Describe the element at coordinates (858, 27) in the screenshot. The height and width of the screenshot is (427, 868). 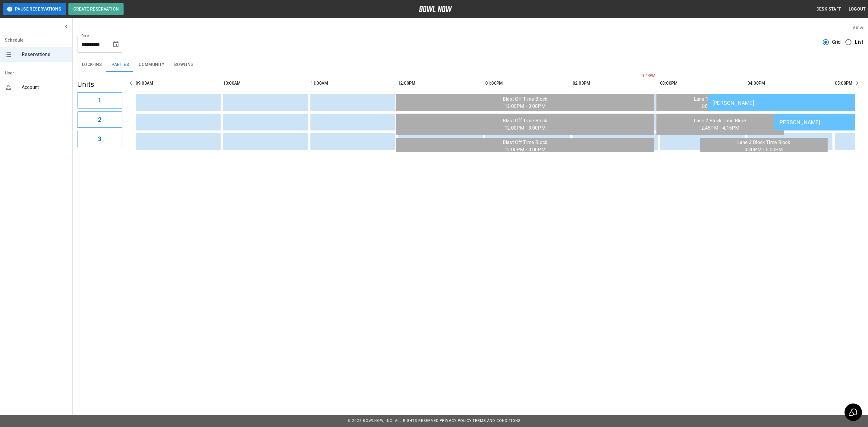
I see `label: View` at that location.